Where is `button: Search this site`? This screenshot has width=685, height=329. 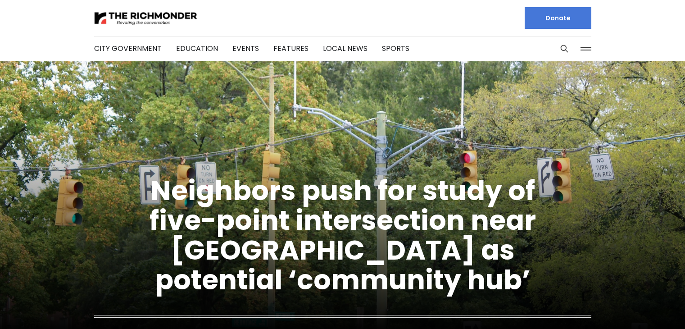
button: Search this site is located at coordinates (564, 49).